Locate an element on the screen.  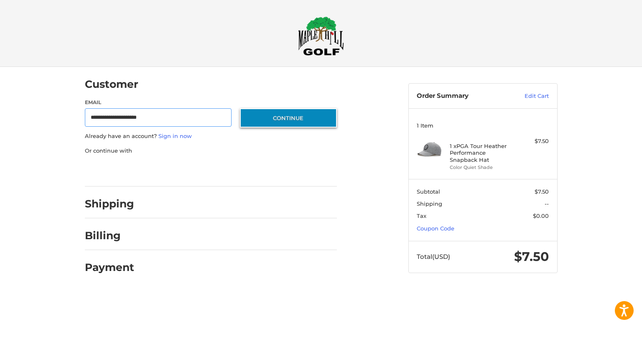
span: Tax is located at coordinates (421, 216).